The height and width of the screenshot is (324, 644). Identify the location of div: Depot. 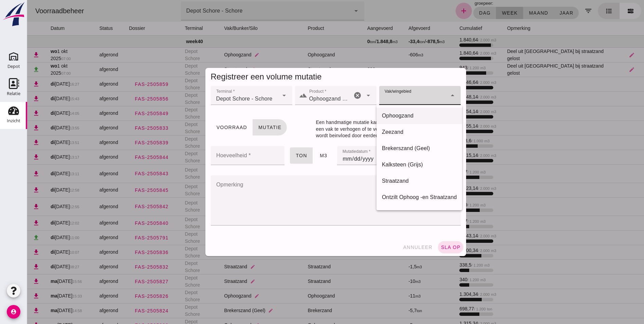
(14, 66).